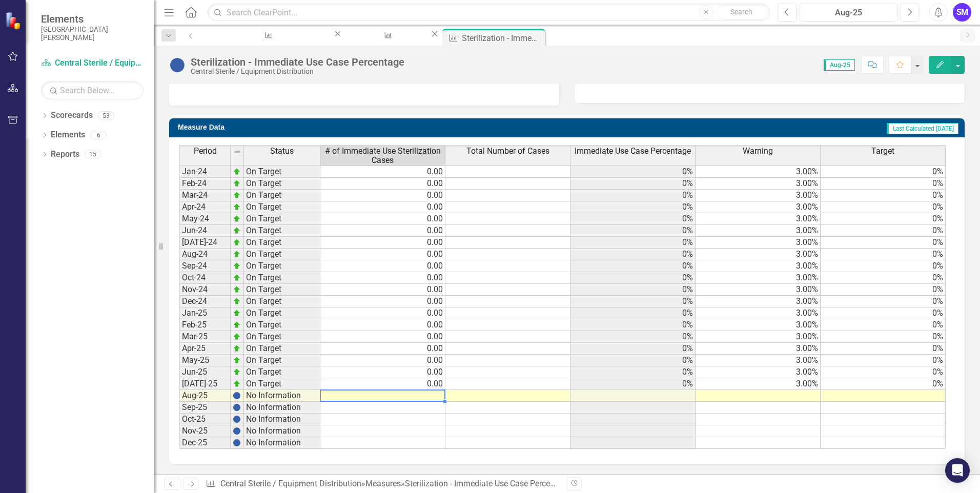 This screenshot has height=493, width=980. What do you see at coordinates (14, 20) in the screenshot?
I see `img: ClearPoint Strategy` at bounding box center [14, 20].